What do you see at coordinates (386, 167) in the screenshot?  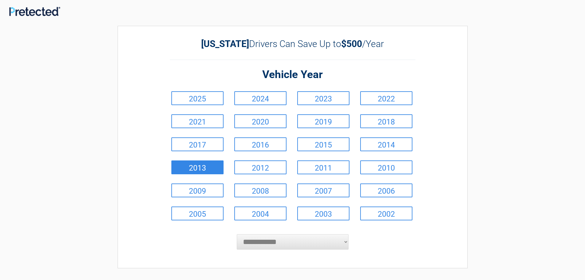 I see `a: 2010` at bounding box center [386, 167].